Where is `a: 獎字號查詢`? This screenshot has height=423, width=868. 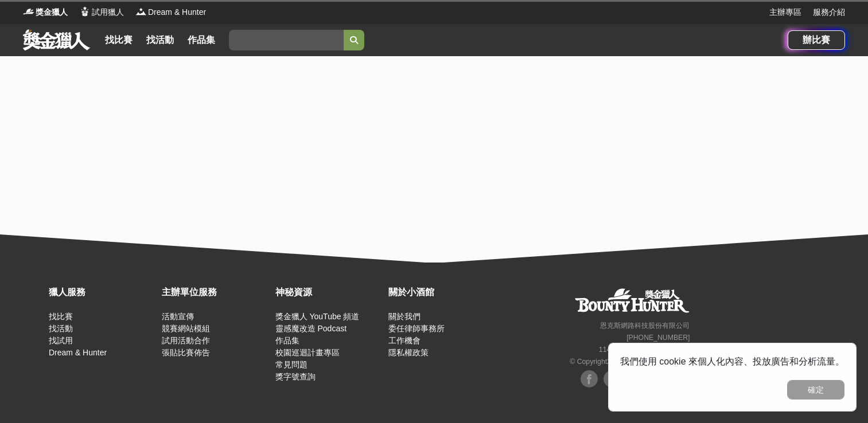 a: 獎字號查詢 is located at coordinates (295, 377).